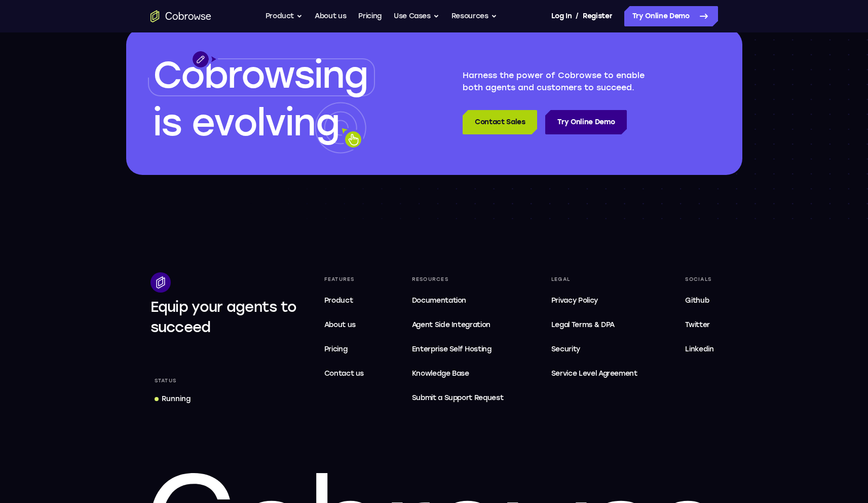 The height and width of the screenshot is (503, 868). Describe the element at coordinates (223, 317) in the screenshot. I see `span: Equip your agents to succeed` at that location.